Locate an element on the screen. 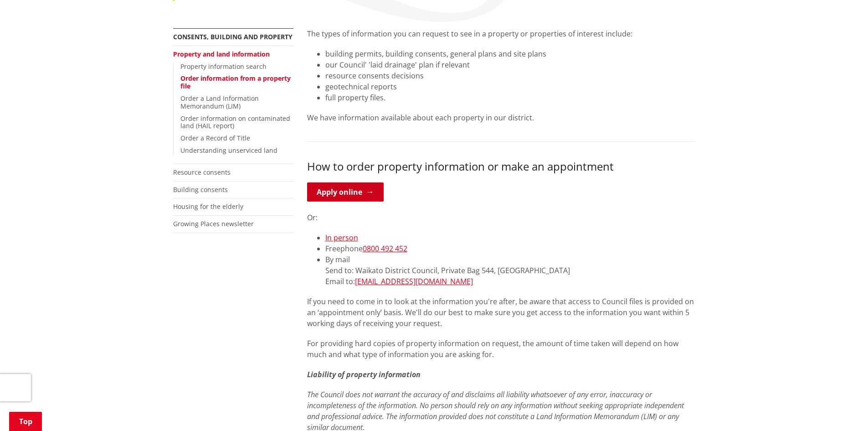  p: For providing hard copies of property information on request, the amount of time taken will depen... is located at coordinates (501, 348).